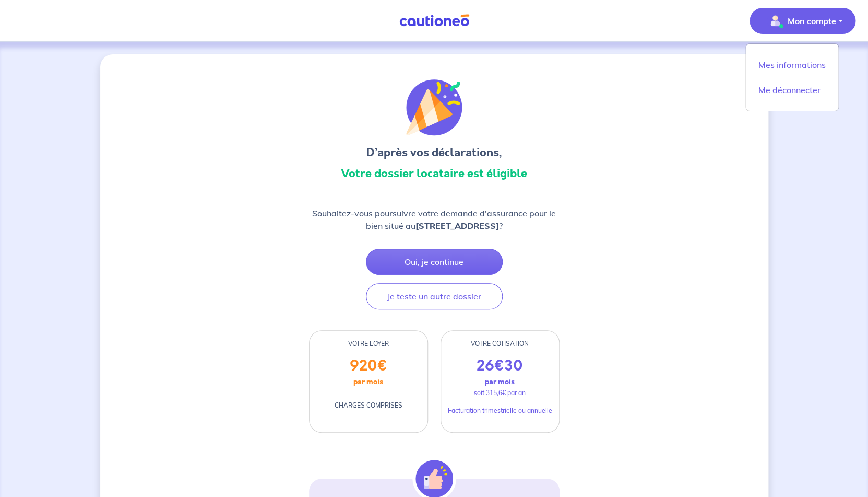  Describe the element at coordinates (434, 296) in the screenshot. I see `button: Je teste un autre dossier` at that location.